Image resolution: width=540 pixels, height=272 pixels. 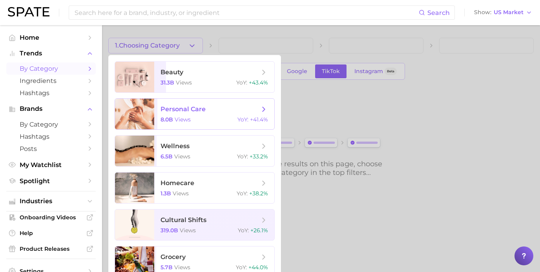 I want to click on button: Trends, so click(x=51, y=53).